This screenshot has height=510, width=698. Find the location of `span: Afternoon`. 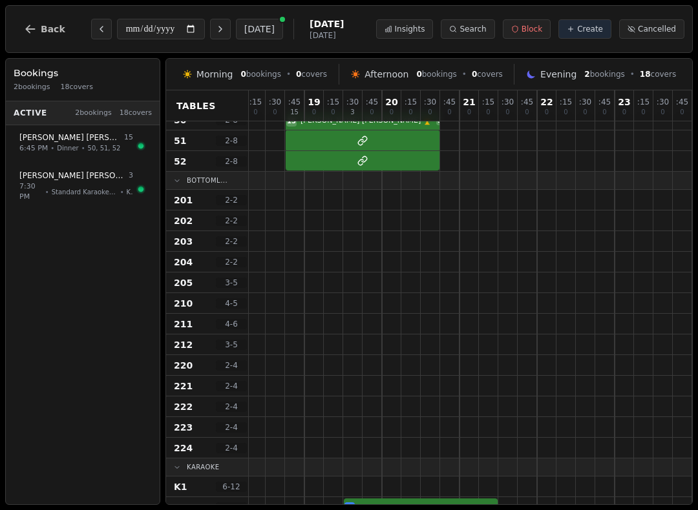

span: Afternoon is located at coordinates (386, 74).